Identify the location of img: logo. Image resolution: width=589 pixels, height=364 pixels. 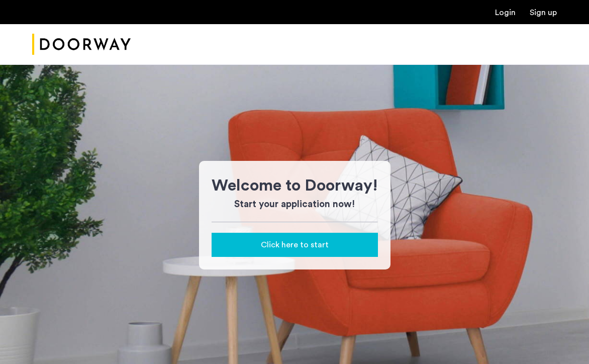
(82, 44).